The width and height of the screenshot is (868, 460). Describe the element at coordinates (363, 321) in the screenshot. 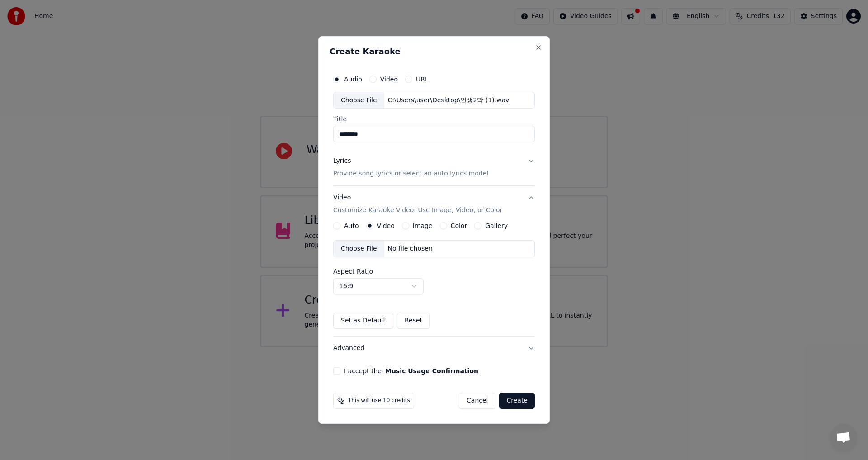

I see `button: Set as Default` at that location.